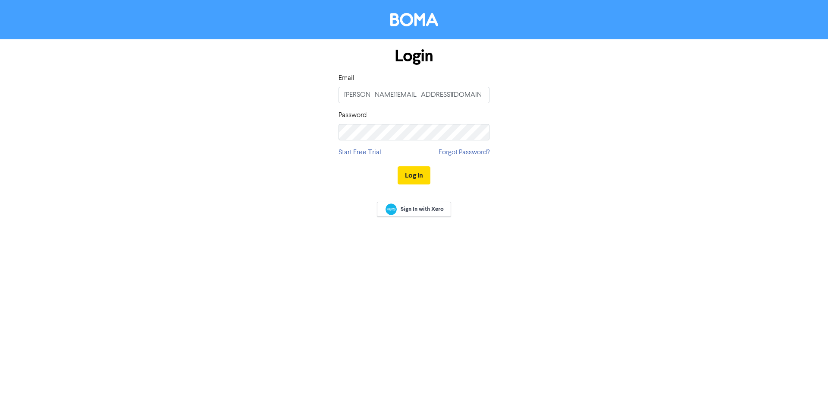  Describe the element at coordinates (360, 152) in the screenshot. I see `a: Start Free Trial` at that location.